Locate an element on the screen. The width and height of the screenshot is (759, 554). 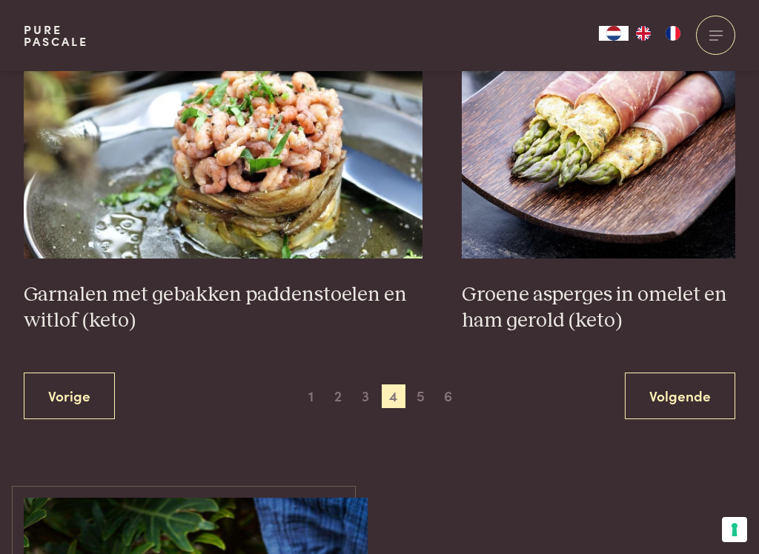
a: PurePascale is located at coordinates (56, 36).